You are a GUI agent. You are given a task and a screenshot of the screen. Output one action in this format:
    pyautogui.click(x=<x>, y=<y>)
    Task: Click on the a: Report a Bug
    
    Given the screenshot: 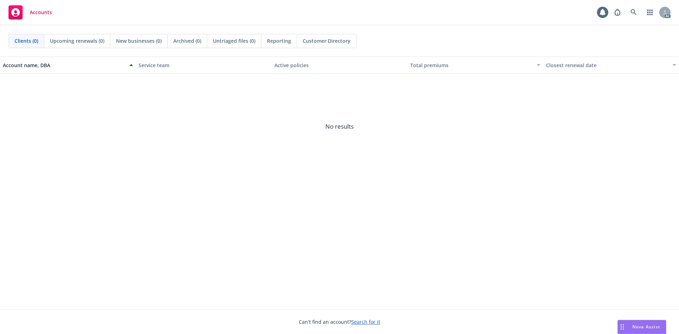 What is the action you would take?
    pyautogui.click(x=617, y=12)
    